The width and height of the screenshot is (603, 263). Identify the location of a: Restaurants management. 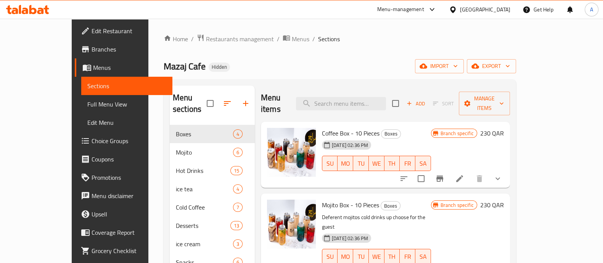
(235, 39).